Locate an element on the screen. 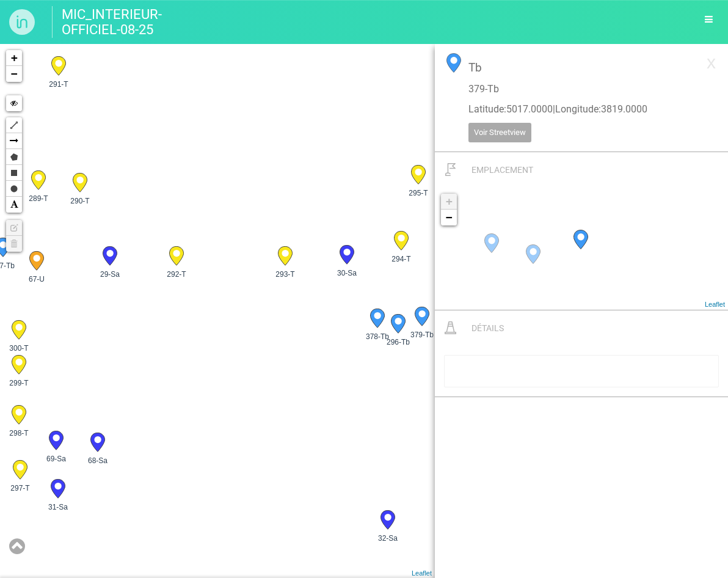  span: 294-T is located at coordinates (401, 259).